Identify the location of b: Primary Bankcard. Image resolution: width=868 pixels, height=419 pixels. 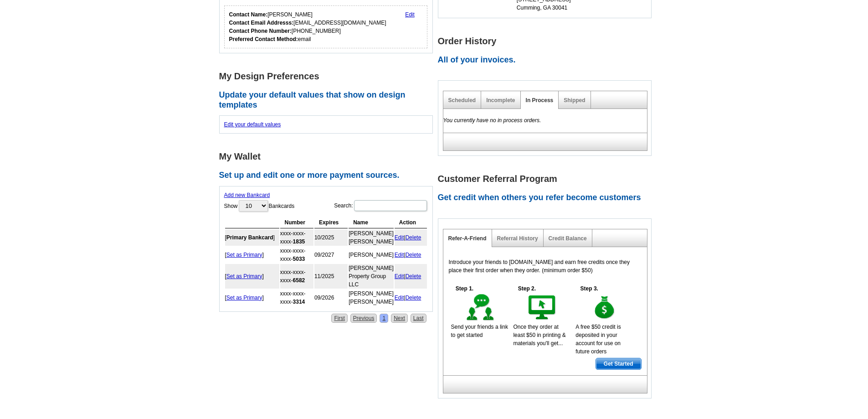
(249, 237).